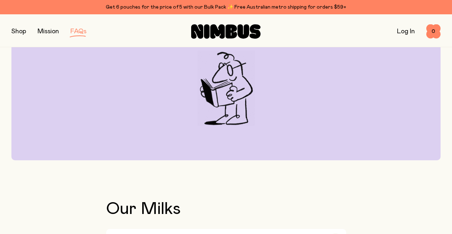 The width and height of the screenshot is (452, 234). I want to click on h2: Our Milks, so click(226, 209).